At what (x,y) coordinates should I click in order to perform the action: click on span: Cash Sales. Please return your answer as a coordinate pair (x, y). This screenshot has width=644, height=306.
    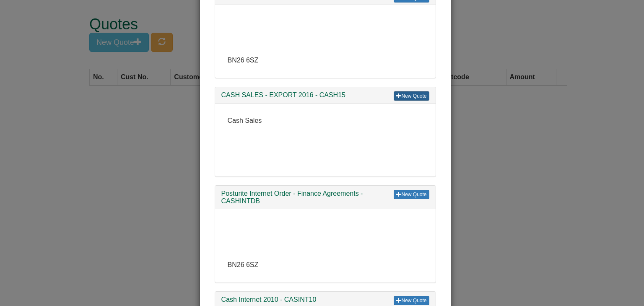
    Looking at the image, I should click on (245, 120).